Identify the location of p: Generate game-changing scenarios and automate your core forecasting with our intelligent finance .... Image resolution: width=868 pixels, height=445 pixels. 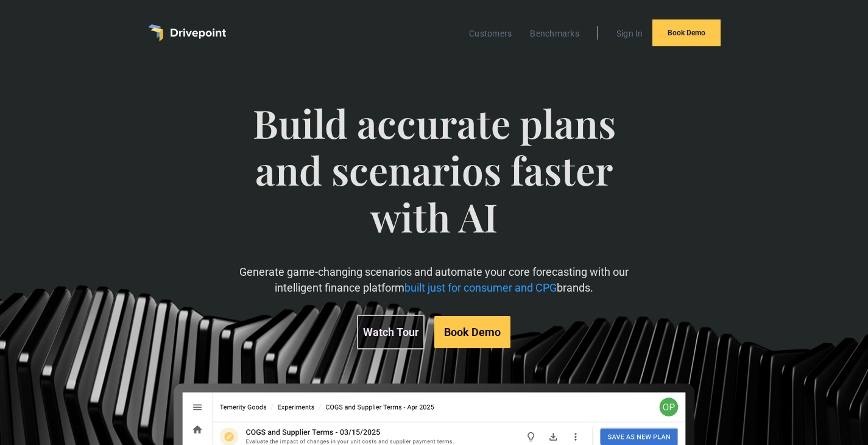
(434, 279).